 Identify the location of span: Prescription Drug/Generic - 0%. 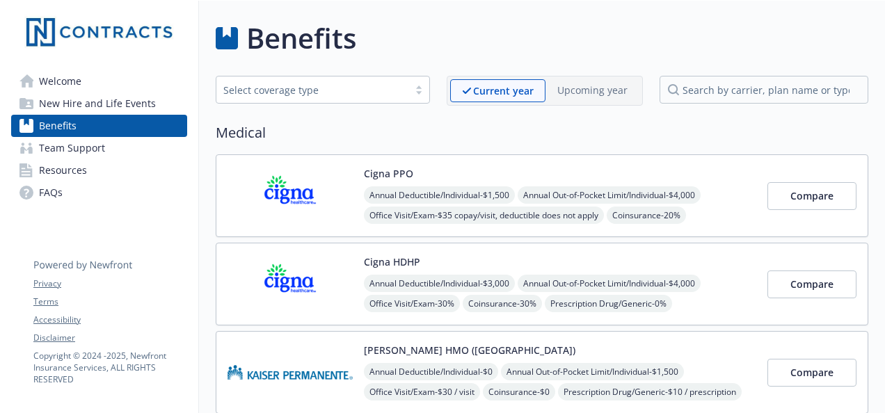
(608, 303).